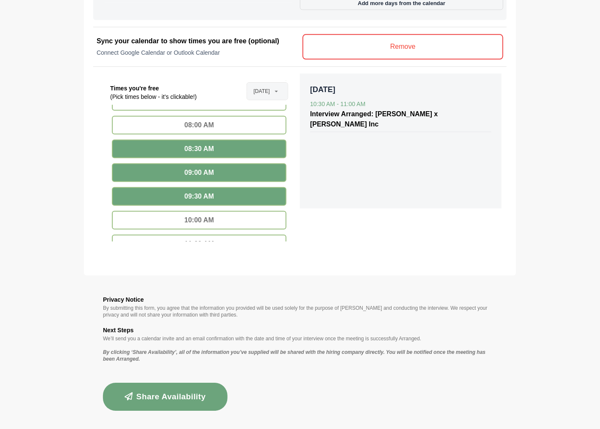 The width and height of the screenshot is (600, 429). What do you see at coordinates (153, 97) in the screenshot?
I see `p: (Pick times below - it’s clickable!)` at bounding box center [153, 97].